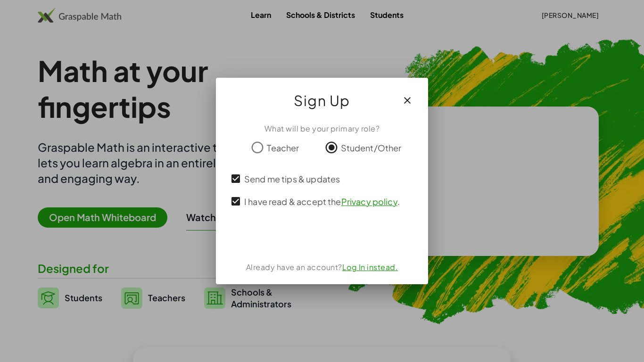 This screenshot has height=362, width=644. I want to click on a: Log In instead., so click(370, 266).